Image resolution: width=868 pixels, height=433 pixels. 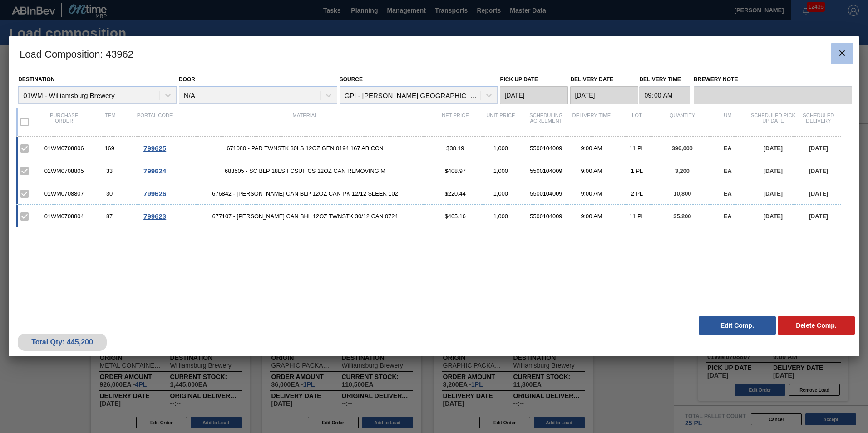 I want to click on label: Delivery Date, so click(x=591, y=80).